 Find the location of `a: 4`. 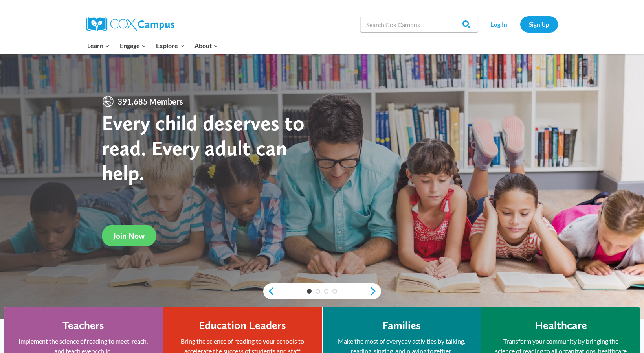

a: 4 is located at coordinates (335, 291).